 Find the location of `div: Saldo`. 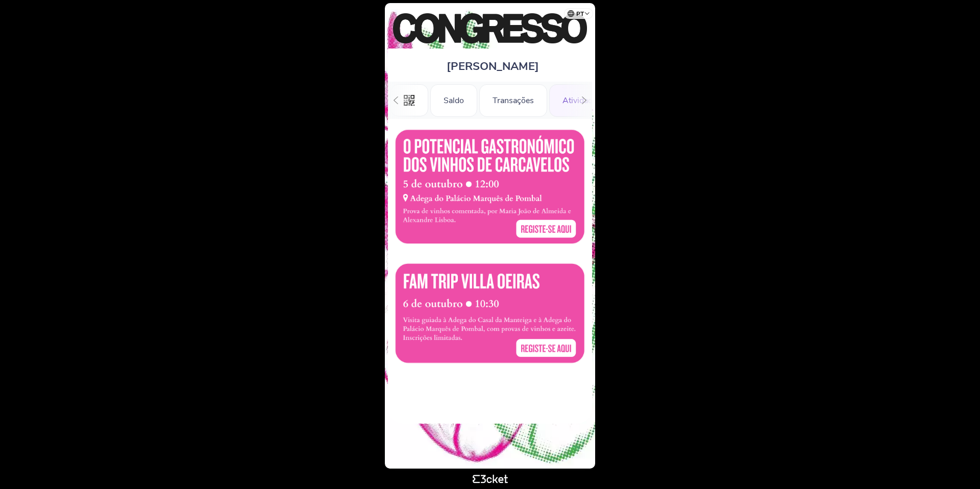

div: Saldo is located at coordinates (454, 101).